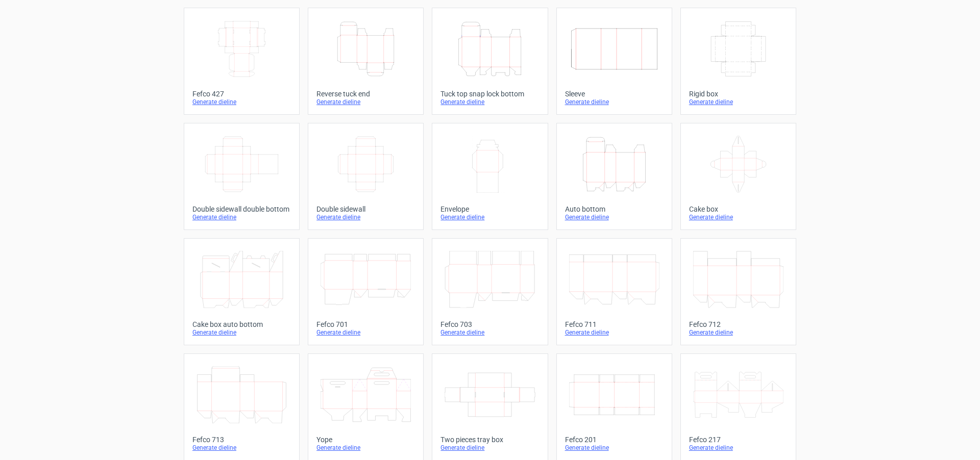 The image size is (980, 460). Describe the element at coordinates (489, 439) in the screenshot. I see `div: Two pieces tray box` at that location.